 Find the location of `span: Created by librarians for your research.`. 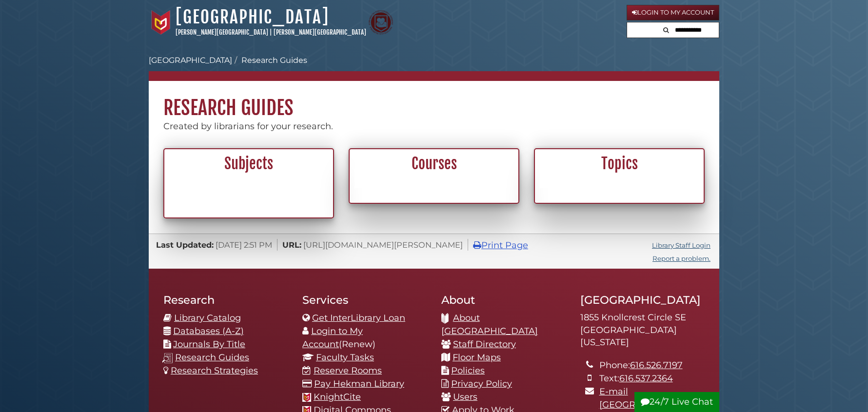

span: Created by librarians for your research. is located at coordinates (248, 126).